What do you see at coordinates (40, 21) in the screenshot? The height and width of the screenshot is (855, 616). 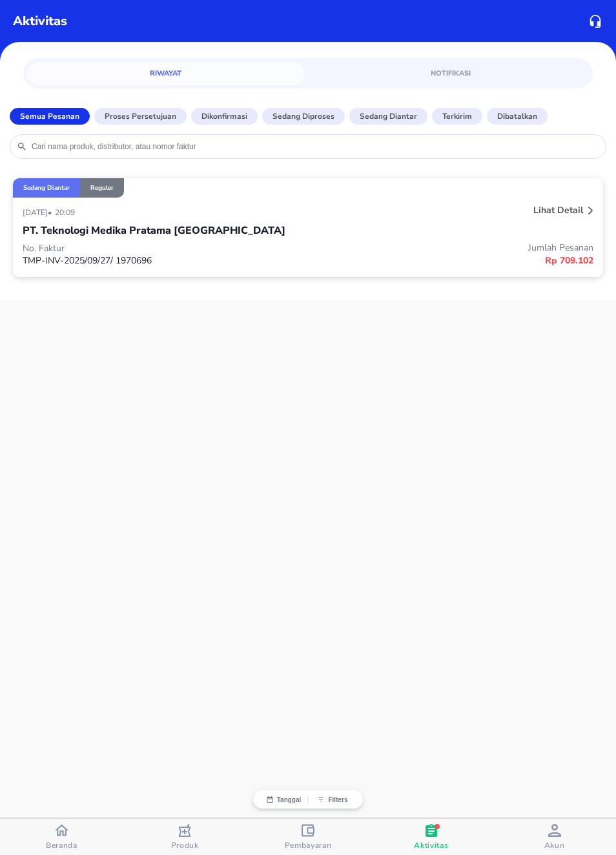 I see `p: Aktivitas` at bounding box center [40, 21].